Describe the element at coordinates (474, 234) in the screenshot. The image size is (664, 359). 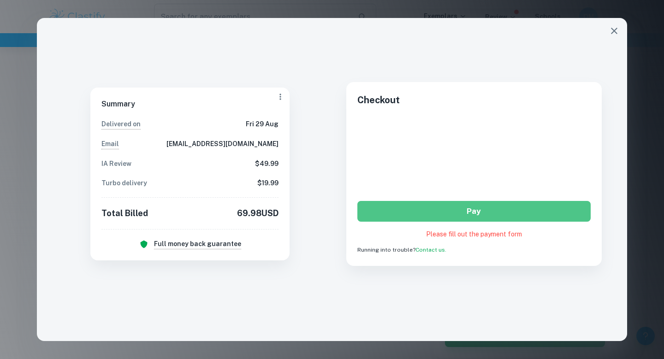
I see `p: Please fill out the payment form` at that location.